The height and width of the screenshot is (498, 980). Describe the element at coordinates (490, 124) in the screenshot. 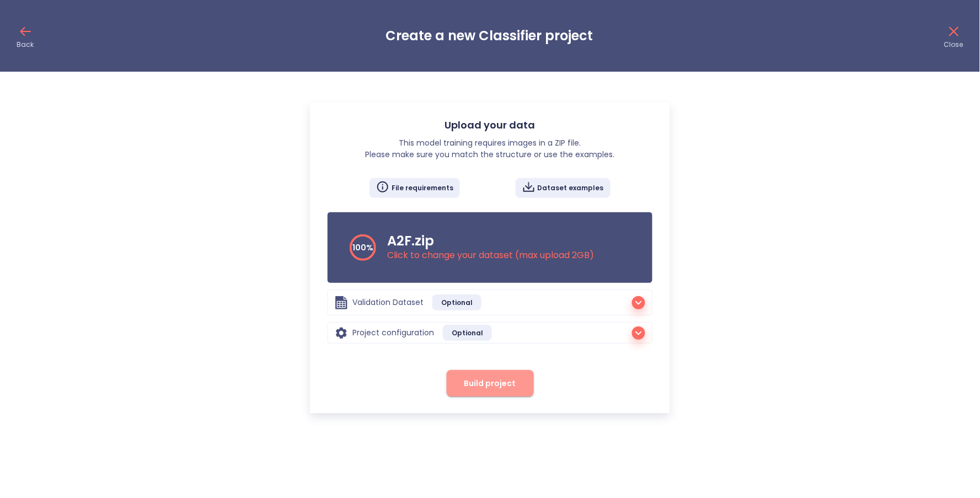

I see `h3: Upload your data` at that location.